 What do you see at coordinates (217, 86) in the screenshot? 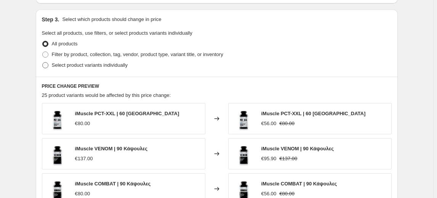
I see `h6: PRICE CHANGE PREVIEW` at bounding box center [217, 86].